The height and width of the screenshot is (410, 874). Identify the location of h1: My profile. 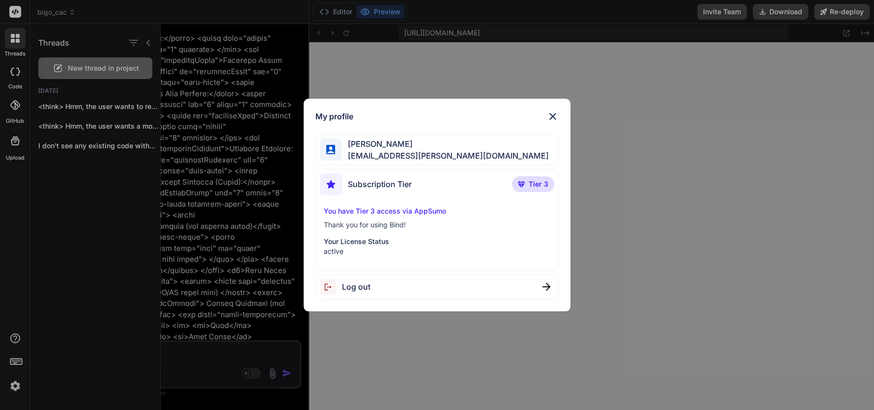
(334, 116).